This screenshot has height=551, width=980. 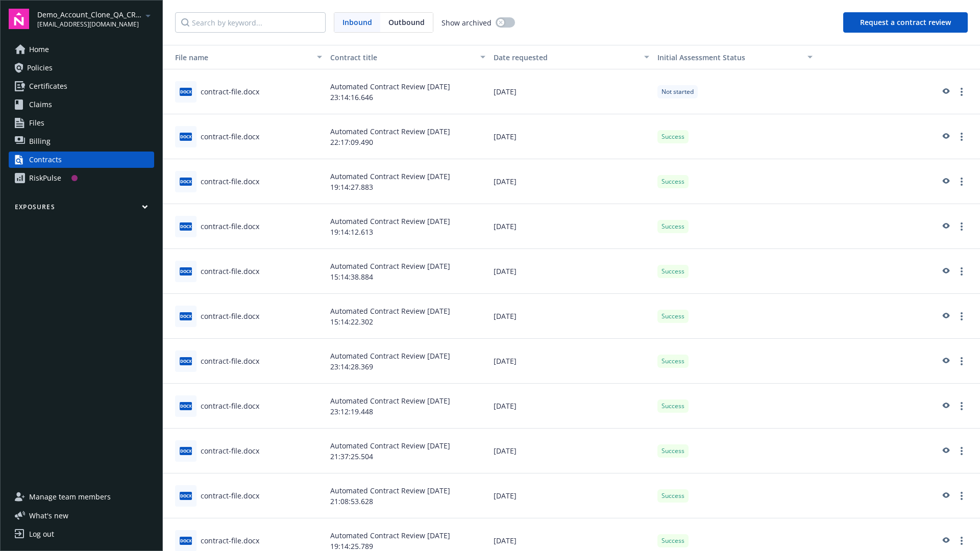 I want to click on img: navigator-logo.svg, so click(x=19, y=19).